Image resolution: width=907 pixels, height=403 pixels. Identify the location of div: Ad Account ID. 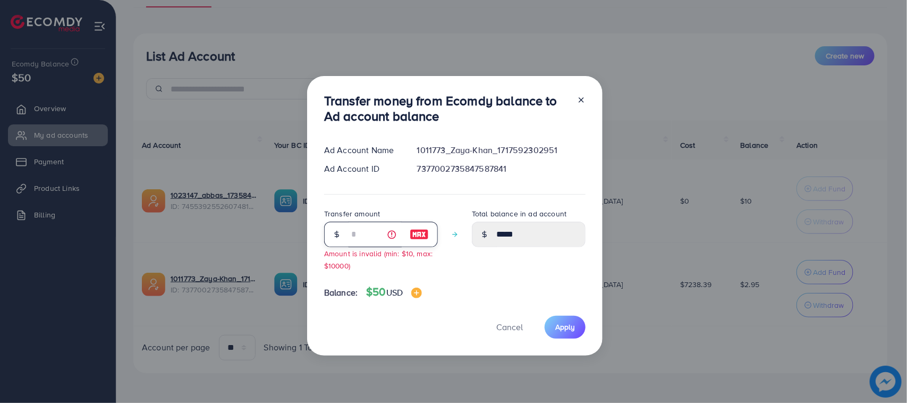
(362, 168).